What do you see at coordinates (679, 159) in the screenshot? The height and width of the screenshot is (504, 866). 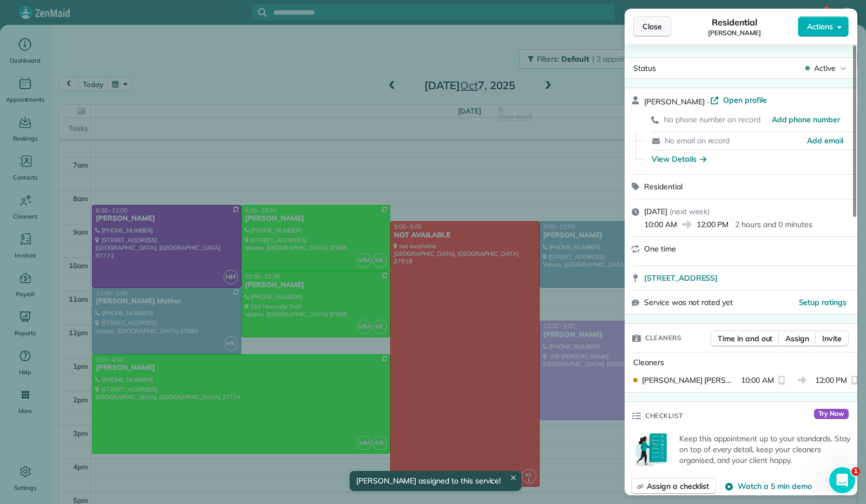 I see `div: View Details` at bounding box center [679, 159].